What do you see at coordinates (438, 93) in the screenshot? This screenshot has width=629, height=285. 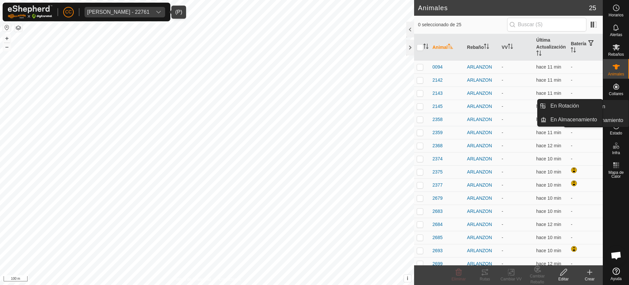 I see `span: 2143` at bounding box center [438, 93].